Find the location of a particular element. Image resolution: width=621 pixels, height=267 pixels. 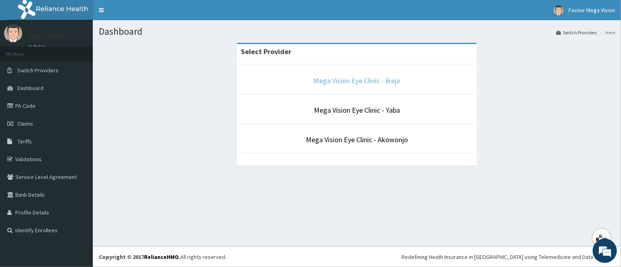

span: Dashboard is located at coordinates (30, 88).